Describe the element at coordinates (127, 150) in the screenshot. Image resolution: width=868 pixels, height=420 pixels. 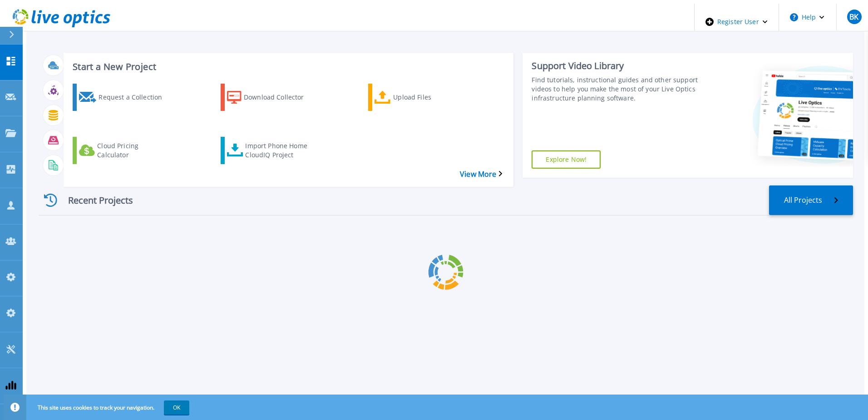
I see `a: Cloud Pricing Calculator` at that location.